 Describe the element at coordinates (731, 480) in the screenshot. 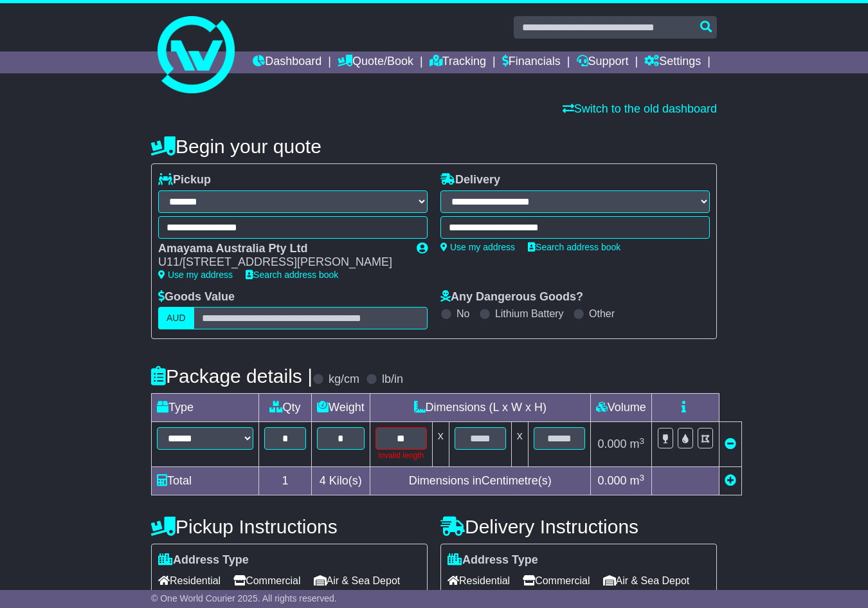

I see `a: Add new item` at that location.